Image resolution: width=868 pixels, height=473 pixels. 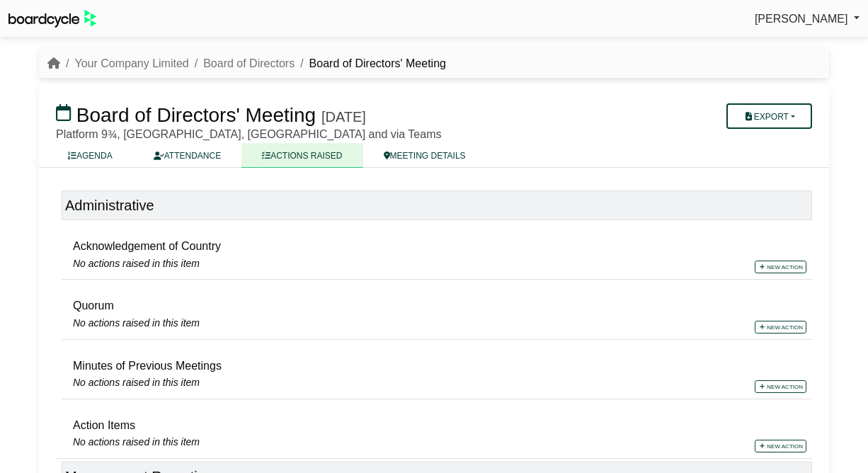 What do you see at coordinates (425, 155) in the screenshot?
I see `a: MEETING DETAILS` at bounding box center [425, 155].